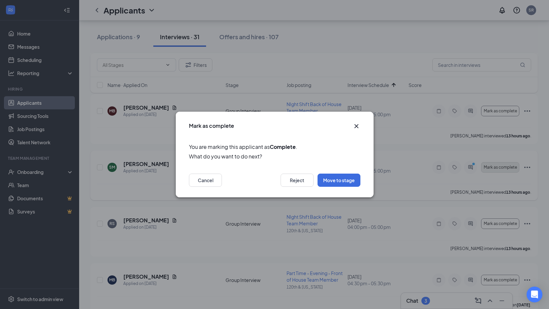  Describe the element at coordinates (357, 126) in the screenshot. I see `svg: Cross` at that location.